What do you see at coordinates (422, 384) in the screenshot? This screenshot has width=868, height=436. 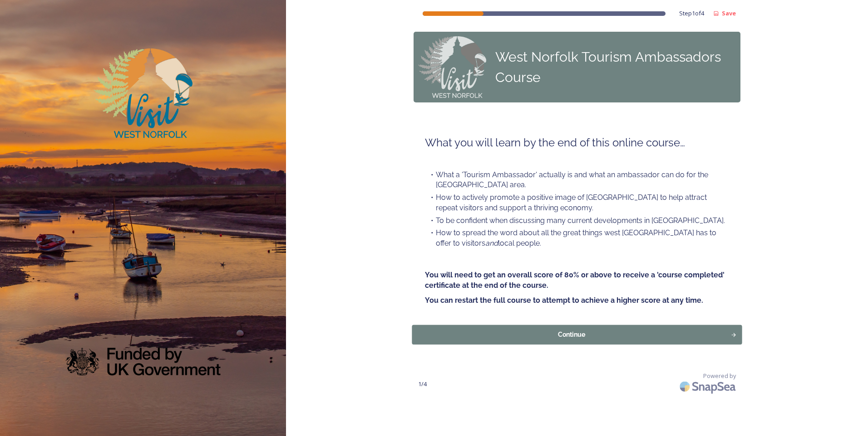 I see `span: 1 / 4` at bounding box center [422, 384].